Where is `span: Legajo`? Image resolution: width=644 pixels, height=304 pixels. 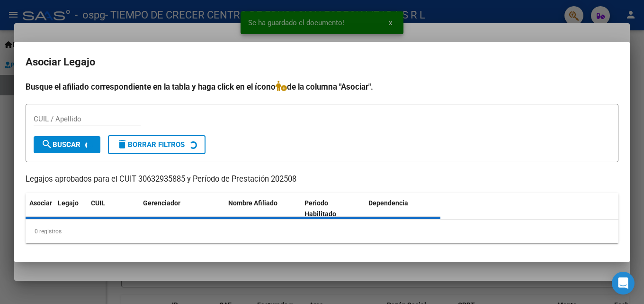 span: Legajo is located at coordinates (68, 203).